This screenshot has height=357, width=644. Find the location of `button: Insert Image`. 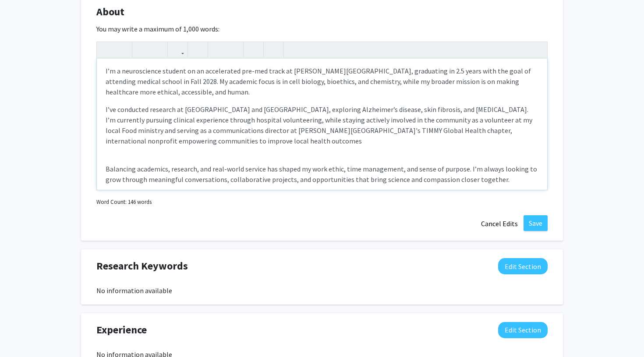

button: Insert Image is located at coordinates (197, 49).